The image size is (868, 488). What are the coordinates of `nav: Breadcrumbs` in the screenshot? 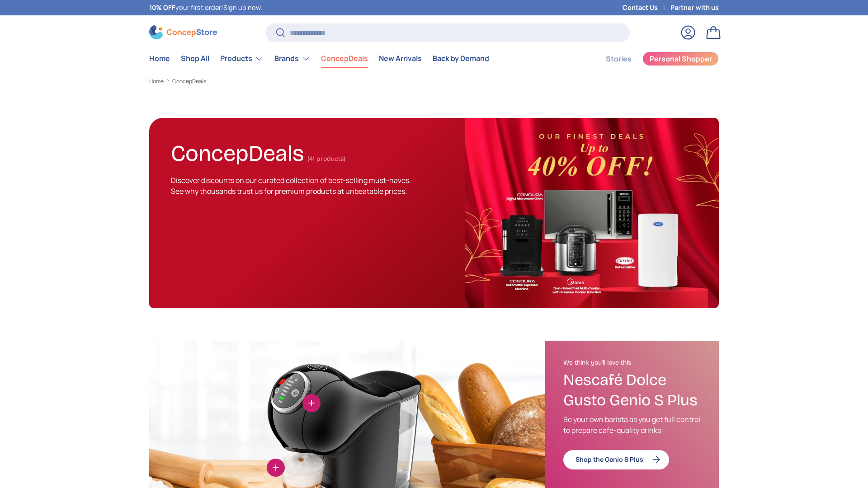 It's located at (434, 82).